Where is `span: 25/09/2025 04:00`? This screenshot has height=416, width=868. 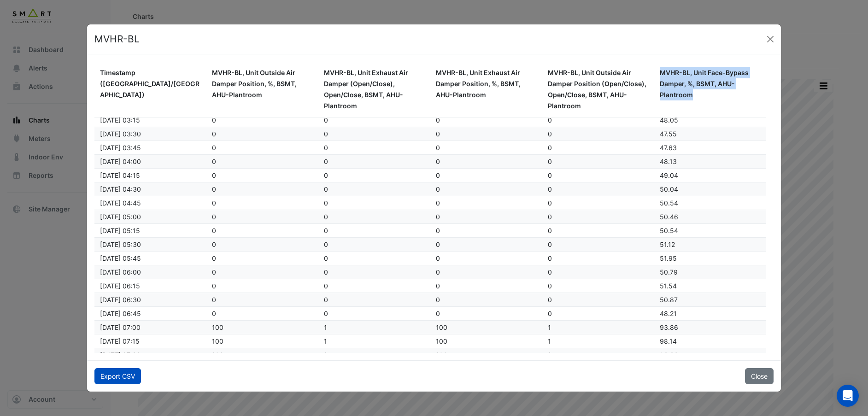 span: 25/09/2025 04:00 is located at coordinates (120, 161).